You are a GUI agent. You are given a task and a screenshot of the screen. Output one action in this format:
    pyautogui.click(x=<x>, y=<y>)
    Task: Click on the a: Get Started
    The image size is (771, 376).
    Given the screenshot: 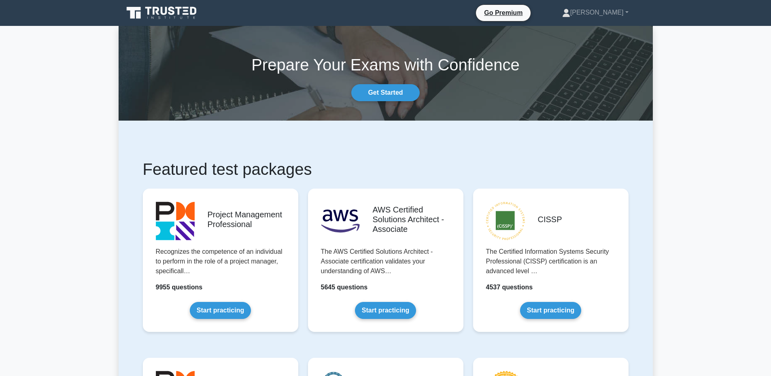 What is the action you would take?
    pyautogui.click(x=385, y=93)
    